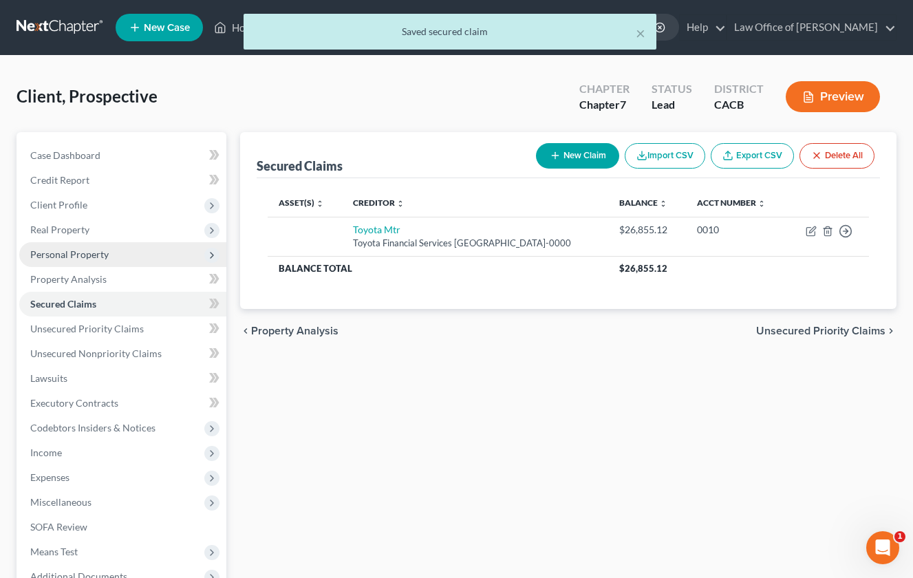 This screenshot has width=913, height=578. Describe the element at coordinates (60, 229) in the screenshot. I see `span: Real Property` at that location.